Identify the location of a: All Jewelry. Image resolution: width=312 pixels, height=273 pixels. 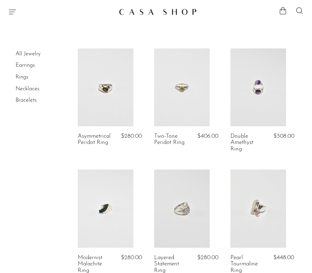
(28, 54).